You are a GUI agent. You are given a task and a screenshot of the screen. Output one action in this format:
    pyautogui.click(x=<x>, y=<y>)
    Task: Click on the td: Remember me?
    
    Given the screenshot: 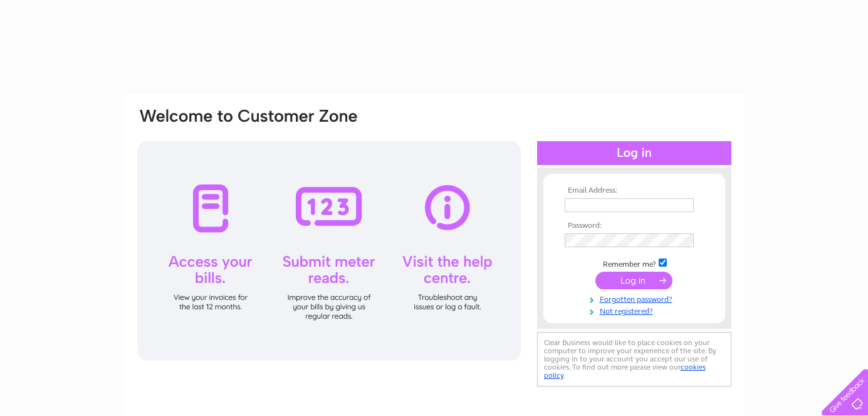 What is the action you would take?
    pyautogui.click(x=635, y=263)
    